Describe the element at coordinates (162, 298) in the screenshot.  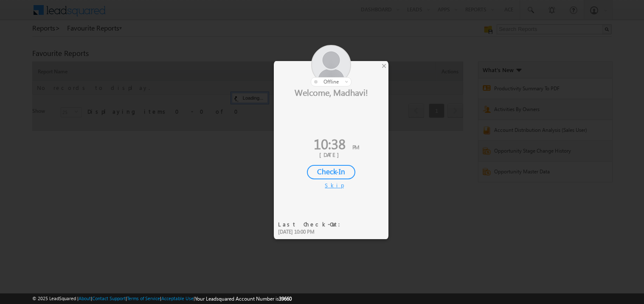
I see `span: © 2025 LeadSquared | | | | |` at that location.